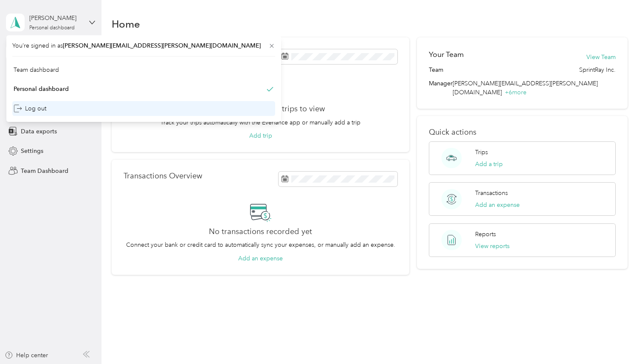 The height and width of the screenshot is (364, 642). Describe the element at coordinates (26, 355) in the screenshot. I see `div: Help center` at that location.